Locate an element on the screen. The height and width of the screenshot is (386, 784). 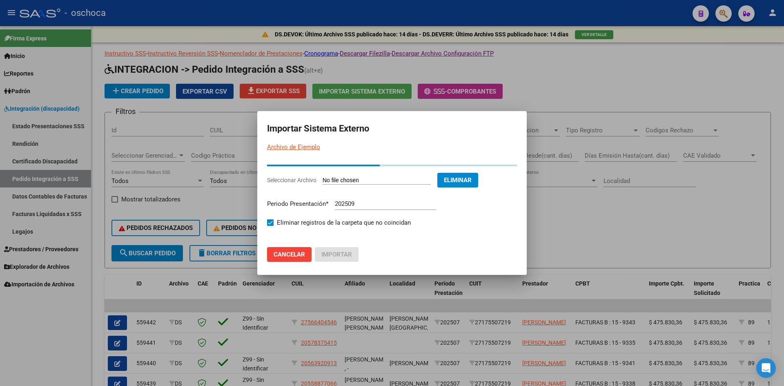
span: Importar is located at coordinates (337, 254).